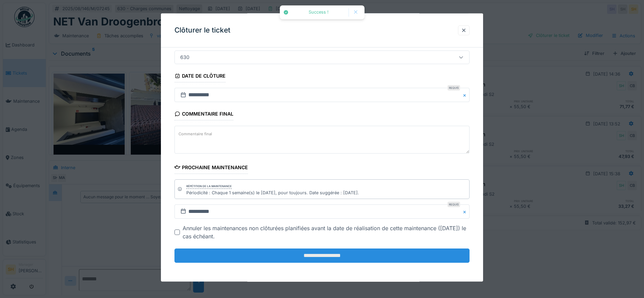 This screenshot has height=298, width=644. I want to click on div: 630, so click(184, 58).